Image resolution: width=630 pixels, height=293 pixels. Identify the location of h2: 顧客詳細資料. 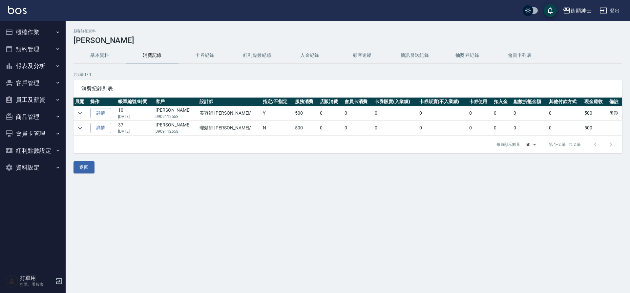
(348, 31).